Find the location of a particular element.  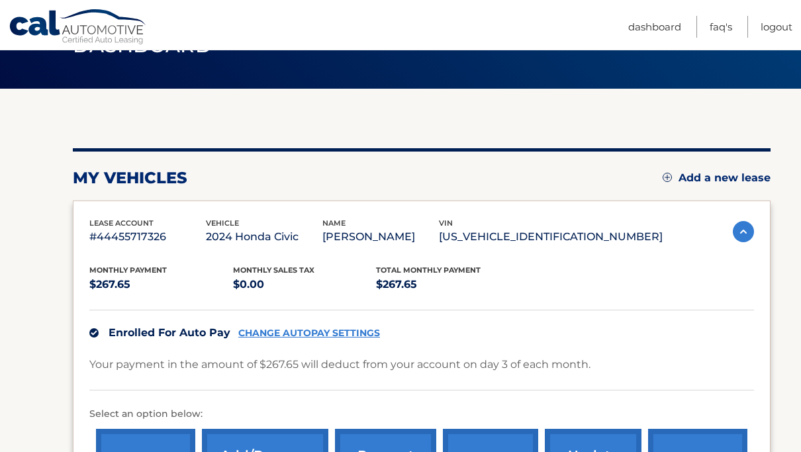

span: Enrolled For Auto Pay is located at coordinates (170, 332).